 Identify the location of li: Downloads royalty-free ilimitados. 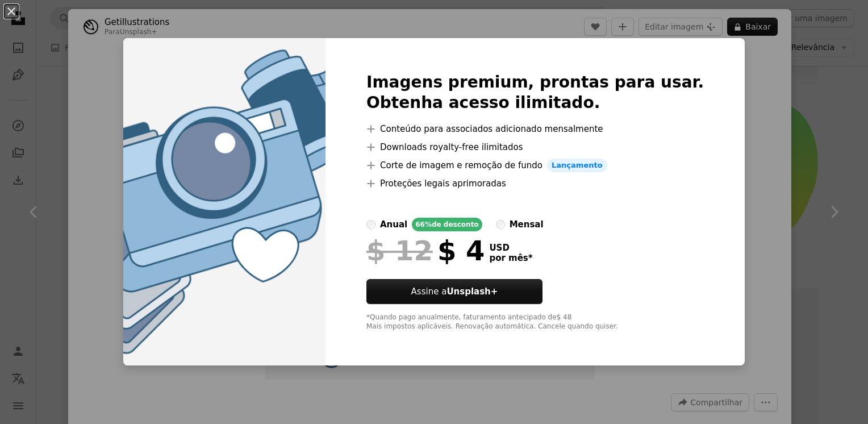
(535, 147).